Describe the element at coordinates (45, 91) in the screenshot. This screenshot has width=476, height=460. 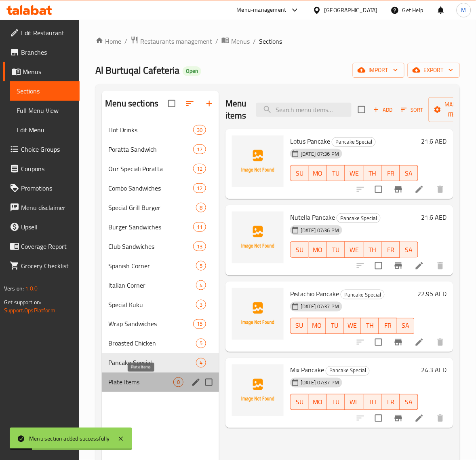
I see `a: Sections` at that location.